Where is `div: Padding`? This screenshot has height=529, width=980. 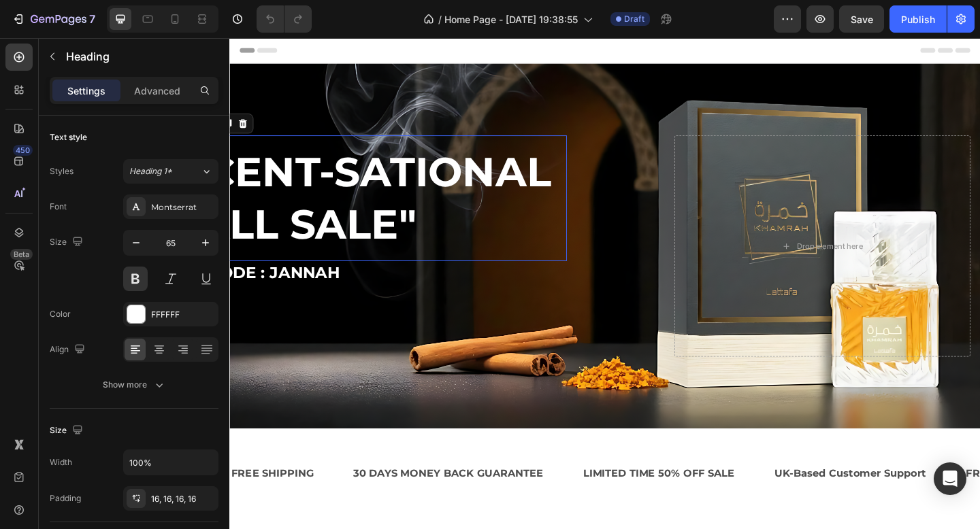
div: Padding is located at coordinates (65, 499).